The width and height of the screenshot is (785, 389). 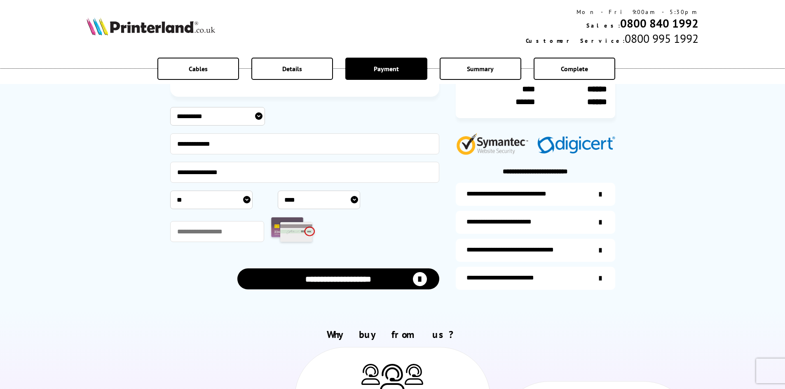 I want to click on span: Cables, so click(x=198, y=69).